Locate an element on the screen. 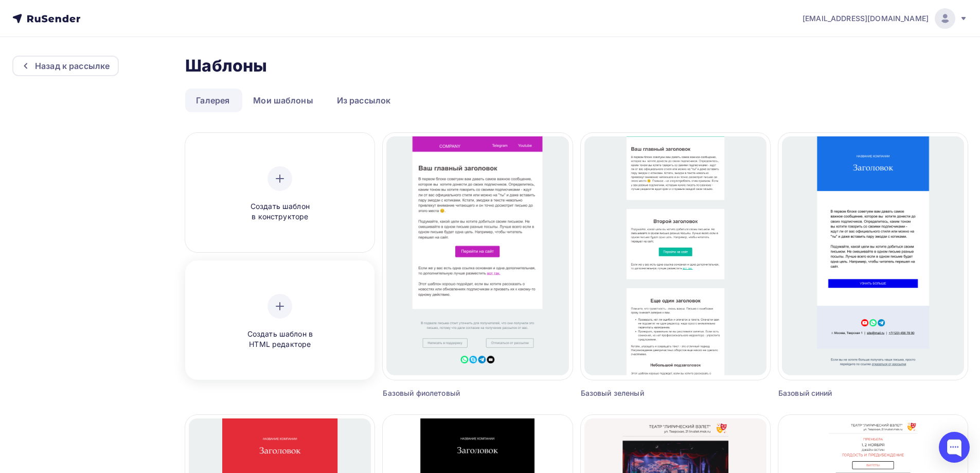 Image resolution: width=980 pixels, height=473 pixels. div: Базовый фиолетовый is located at coordinates (454, 393).